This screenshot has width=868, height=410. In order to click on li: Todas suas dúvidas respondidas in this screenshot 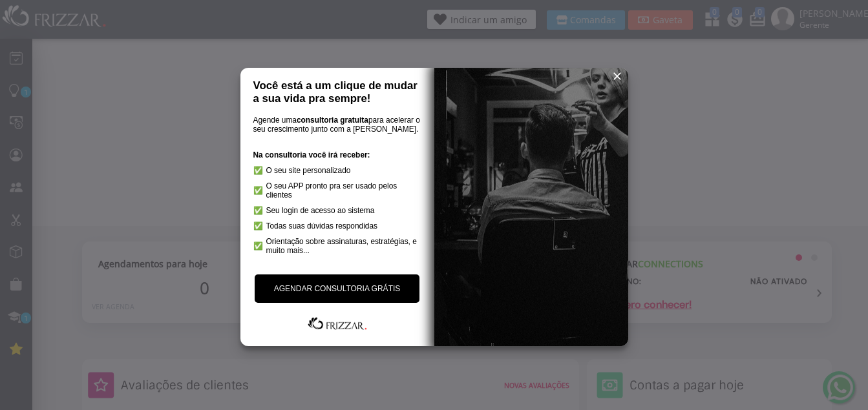, I will do `click(337, 226)`.